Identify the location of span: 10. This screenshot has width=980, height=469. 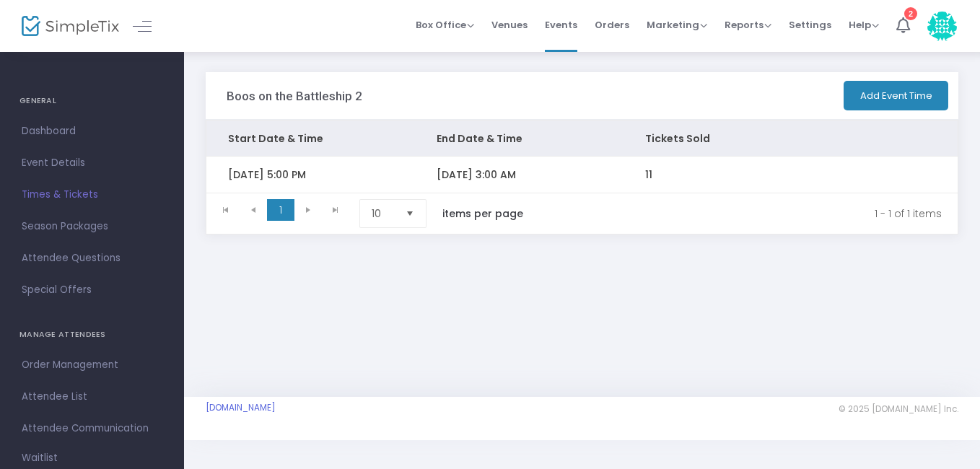
(382, 214).